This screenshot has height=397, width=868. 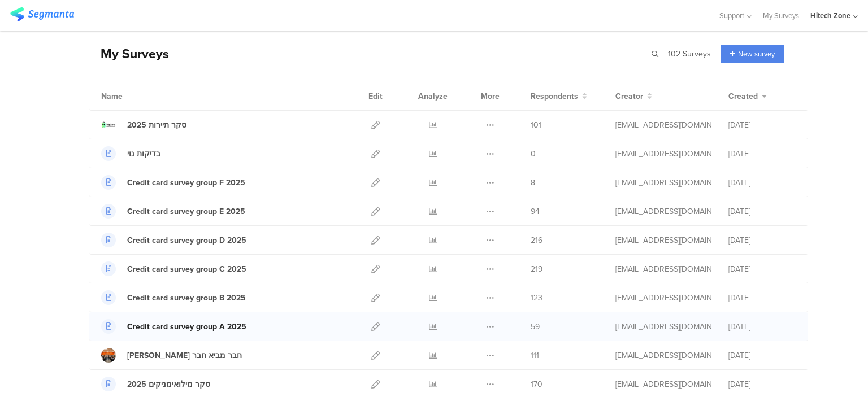 I want to click on div: Credit card survey group F 2025, so click(x=186, y=182).